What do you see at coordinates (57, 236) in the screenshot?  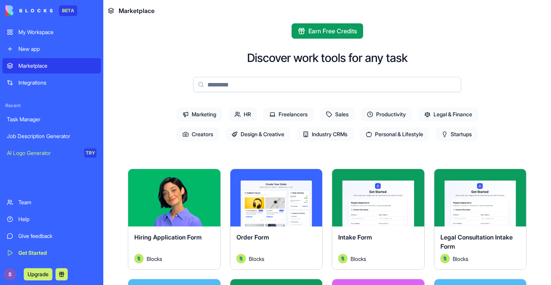 I see `div: Give feedback` at bounding box center [57, 236].